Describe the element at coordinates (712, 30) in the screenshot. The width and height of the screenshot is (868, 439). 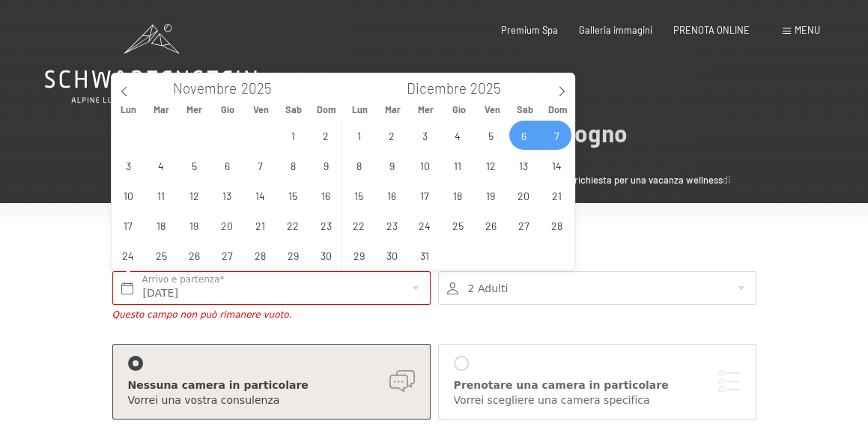
I see `span: PRENOTA ONLINE` at that location.